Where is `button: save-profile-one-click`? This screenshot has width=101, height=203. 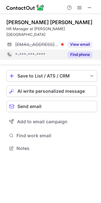
button: save-profile-one-click is located at coordinates (52, 76).